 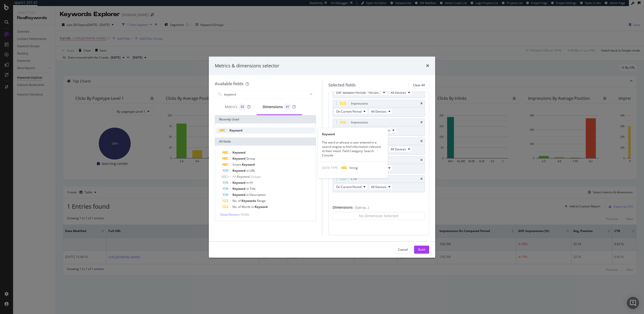 I want to click on span: Keywords, so click(x=249, y=201).